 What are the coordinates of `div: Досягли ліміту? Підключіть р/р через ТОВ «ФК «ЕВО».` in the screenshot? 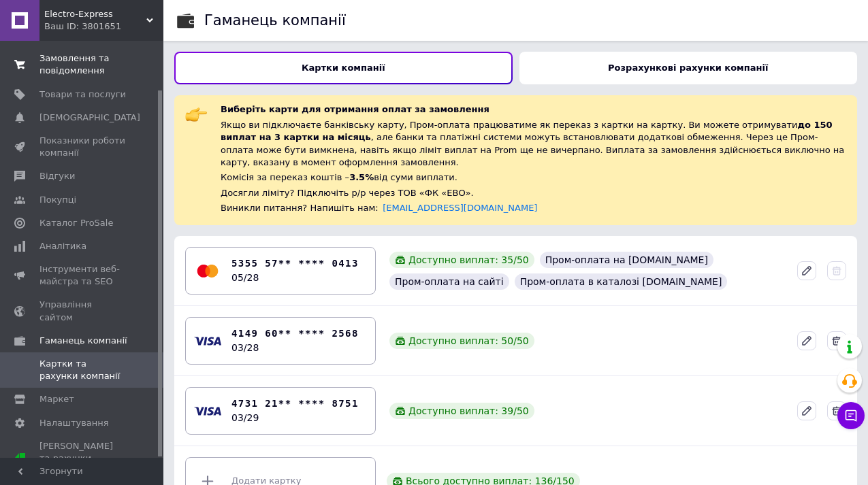 It's located at (533, 193).